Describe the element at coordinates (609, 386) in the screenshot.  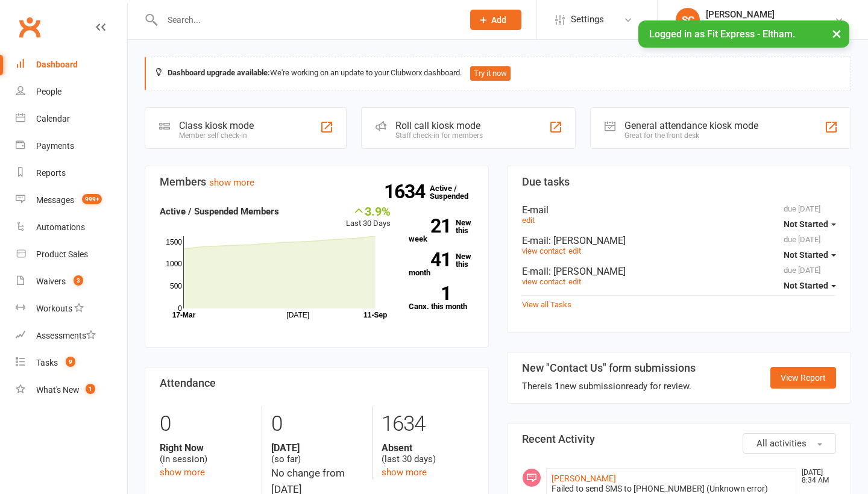
I see `div: There is new submission ready for review.` at that location.